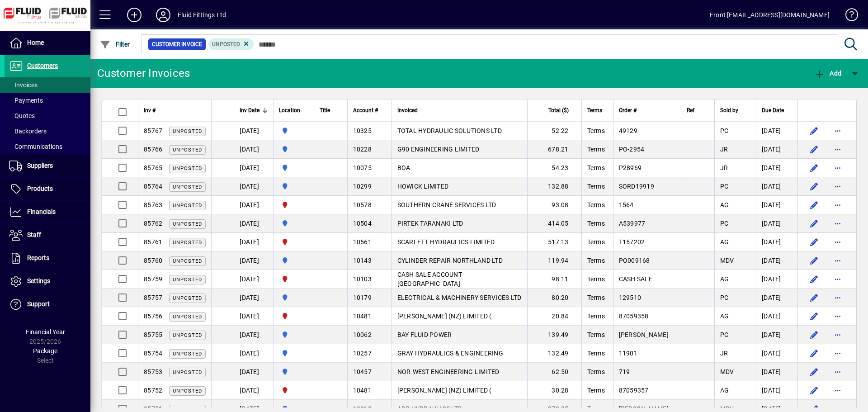 The image size is (868, 412). What do you see at coordinates (630, 168) in the screenshot?
I see `span: P28969` at bounding box center [630, 168].